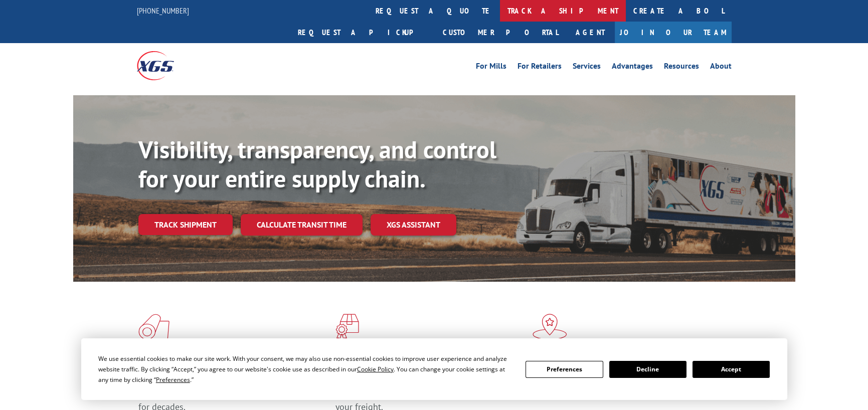 The image size is (868, 410). I want to click on a: Join Our Team, so click(673, 32).